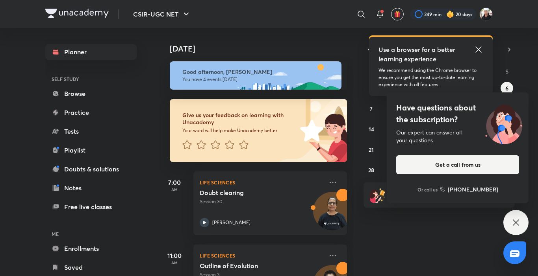 This screenshot has height=276, width=538. Describe the element at coordinates (450, 14) in the screenshot. I see `img: streak` at that location.